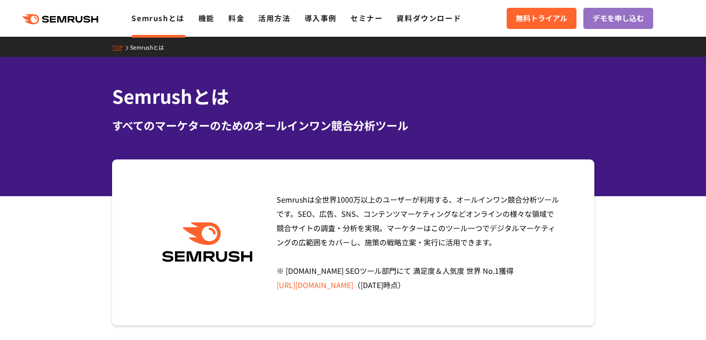 This screenshot has width=706, height=340. What do you see at coordinates (542, 18) in the screenshot?
I see `span: 無料トライアル` at bounding box center [542, 18].